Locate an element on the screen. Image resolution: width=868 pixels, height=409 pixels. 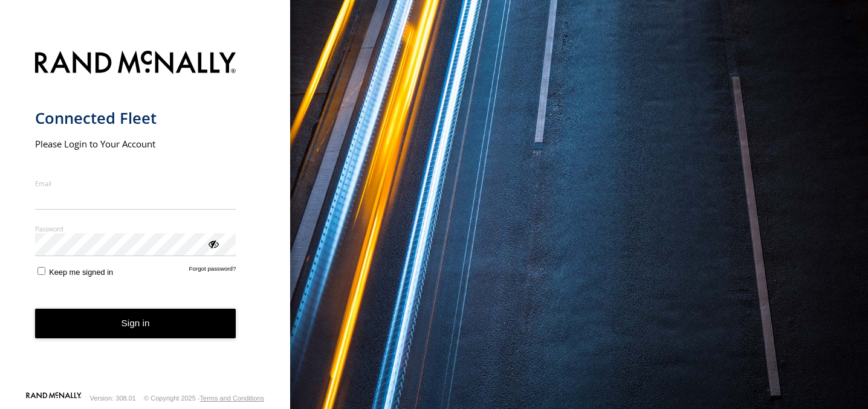
h2: Please Login to Your Account is located at coordinates (135, 144).